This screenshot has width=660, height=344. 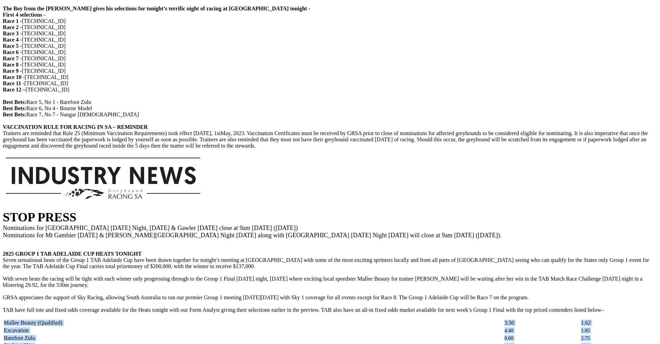 What do you see at coordinates (12, 33) in the screenshot?
I see `strong: Race 3 -` at bounding box center [12, 33].